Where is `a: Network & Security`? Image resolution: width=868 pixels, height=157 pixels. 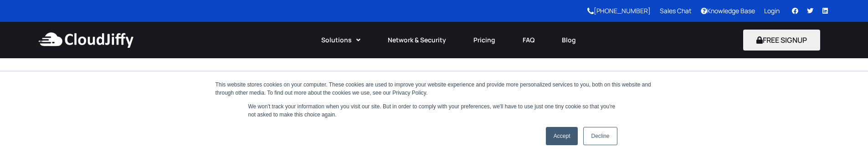
a: Network & Security is located at coordinates (417, 40).